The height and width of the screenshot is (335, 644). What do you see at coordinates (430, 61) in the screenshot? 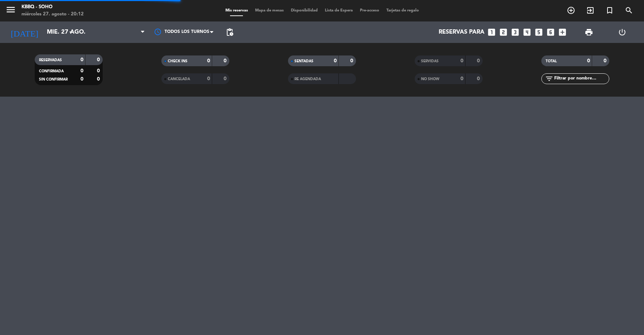
I see `span: SERVIDAS` at bounding box center [430, 61].